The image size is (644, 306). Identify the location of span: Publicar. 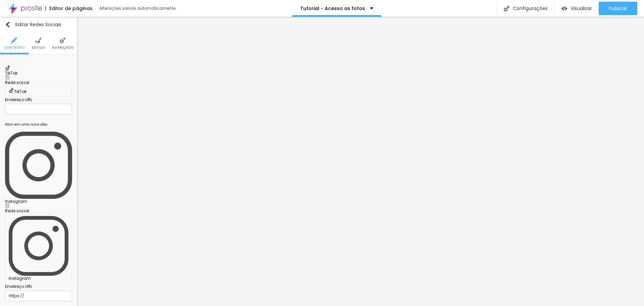
(618, 9).